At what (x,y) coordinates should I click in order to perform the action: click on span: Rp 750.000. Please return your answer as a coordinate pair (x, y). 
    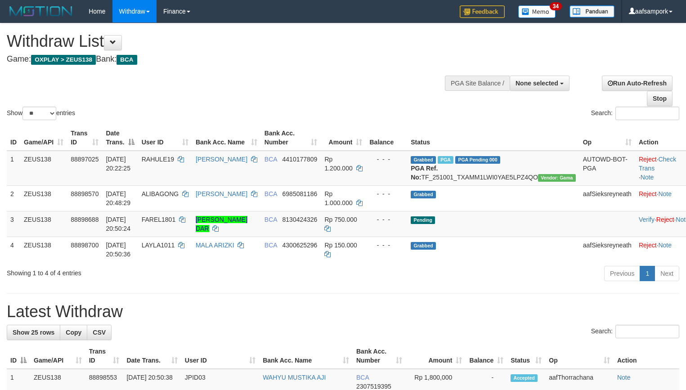
    Looking at the image, I should click on (340, 220).